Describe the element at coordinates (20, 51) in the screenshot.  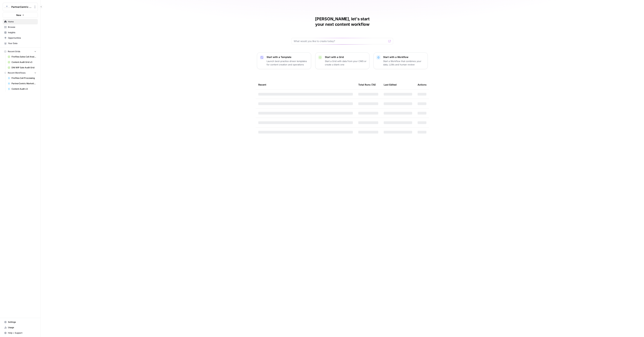
I see `button: Recent Grids` at that location.